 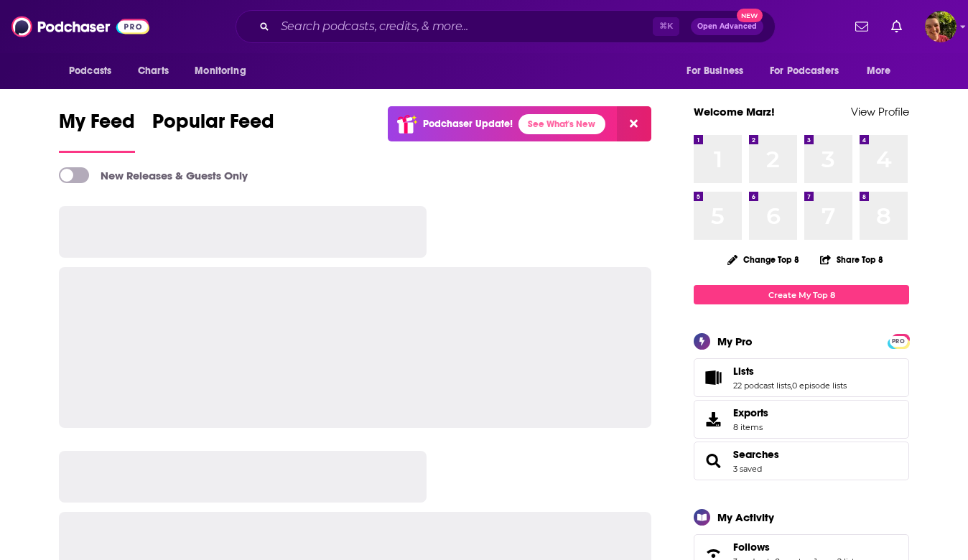 I want to click on div: Search podcasts, credits, & more..., so click(x=505, y=27).